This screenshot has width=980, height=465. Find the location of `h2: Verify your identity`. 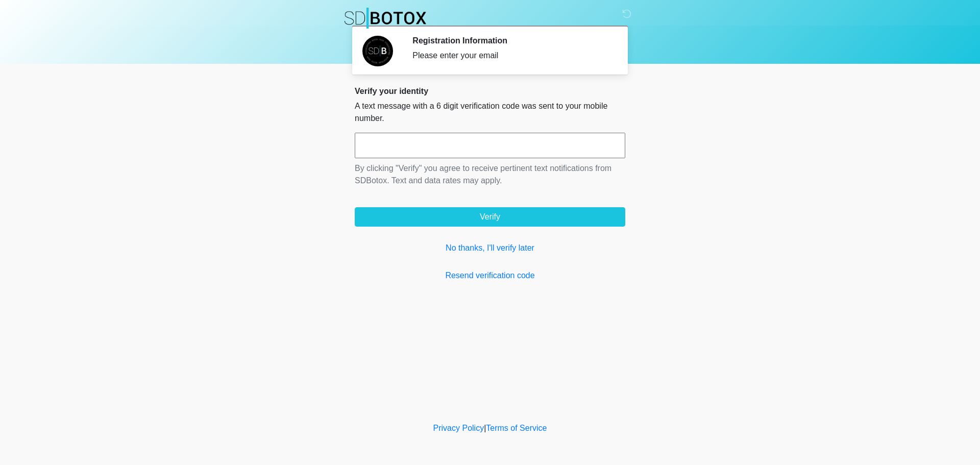

h2: Verify your identity is located at coordinates (490, 91).